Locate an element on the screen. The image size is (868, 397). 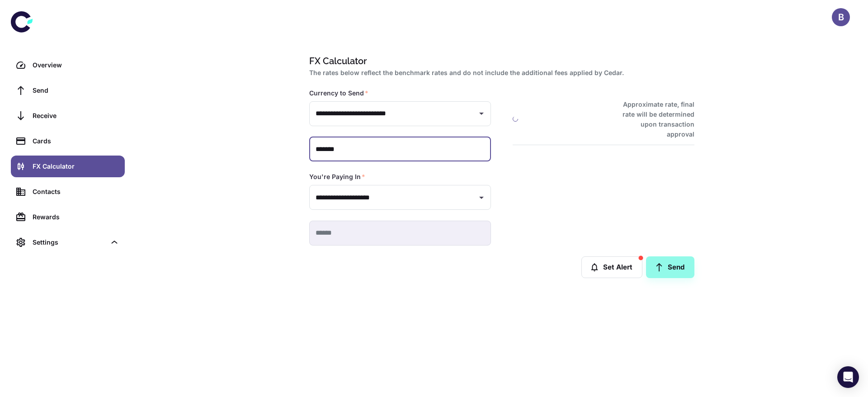
div: Cards is located at coordinates (76, 141).